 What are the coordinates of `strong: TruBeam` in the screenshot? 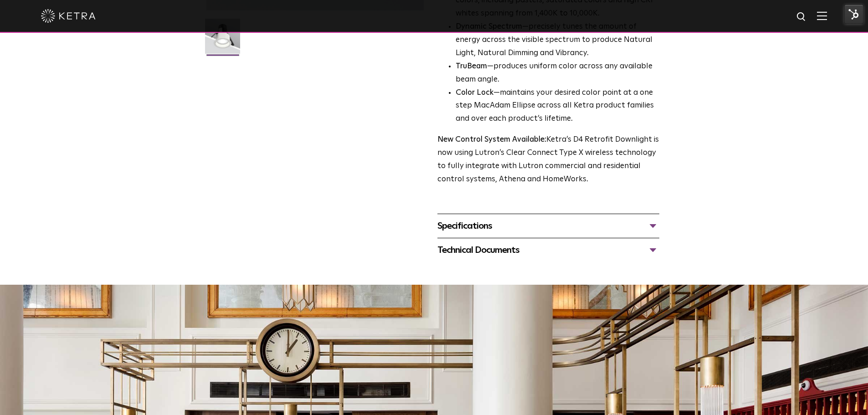 It's located at (471, 66).